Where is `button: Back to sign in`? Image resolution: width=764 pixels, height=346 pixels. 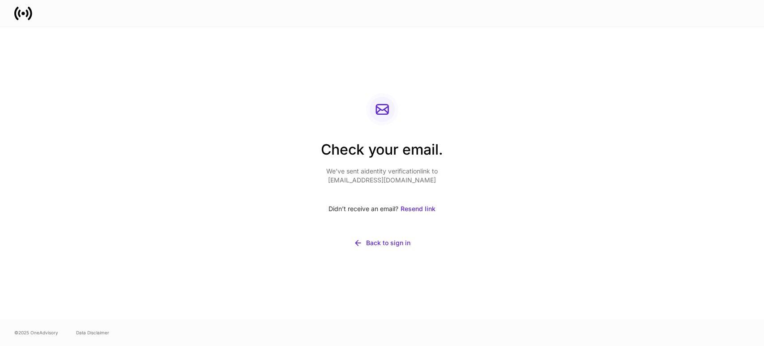 button: Back to sign in is located at coordinates (382, 243).